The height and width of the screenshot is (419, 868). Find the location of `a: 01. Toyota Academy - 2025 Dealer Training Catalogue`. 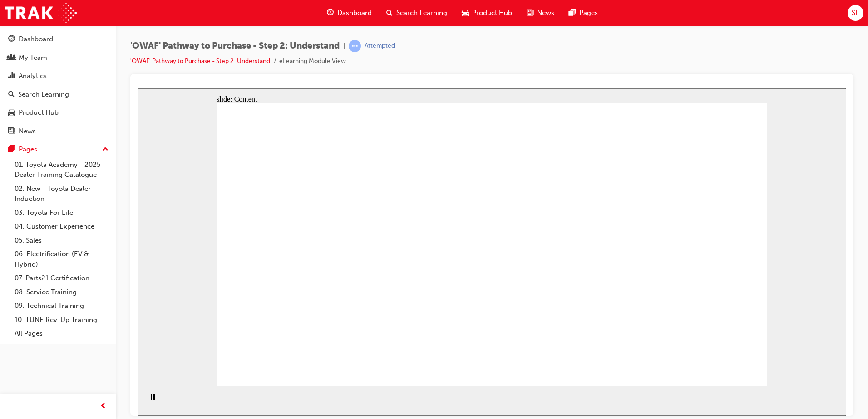

a: 01. Toyota Academy - 2025 Dealer Training Catalogue is located at coordinates (61, 169).